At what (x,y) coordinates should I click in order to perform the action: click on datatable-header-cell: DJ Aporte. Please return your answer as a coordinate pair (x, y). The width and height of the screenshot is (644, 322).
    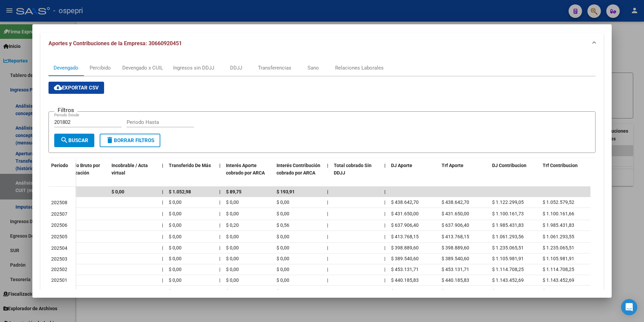
    Looking at the image, I should click on (414, 173).